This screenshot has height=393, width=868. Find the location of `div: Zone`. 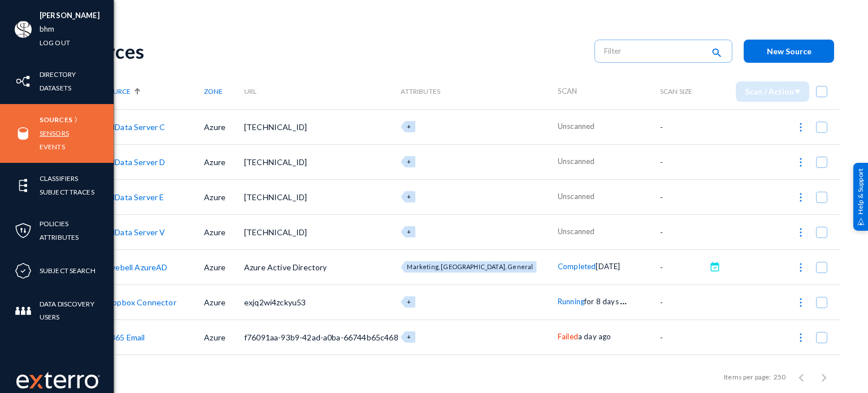

div: Zone is located at coordinates (224, 91).